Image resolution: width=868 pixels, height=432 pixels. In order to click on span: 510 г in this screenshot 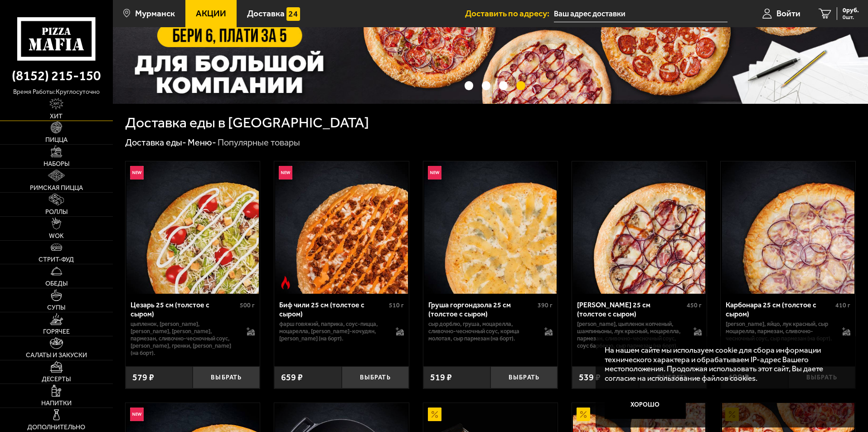, I will do `click(397, 305)`.